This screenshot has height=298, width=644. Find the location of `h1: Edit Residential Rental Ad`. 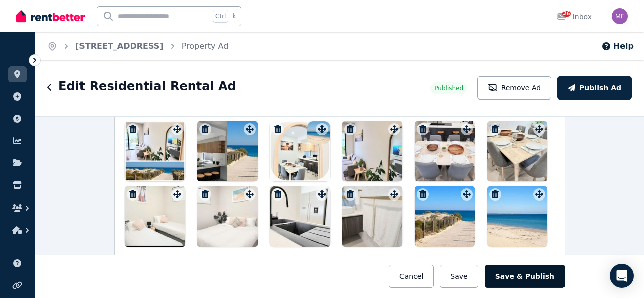

h1: Edit Residential Rental Ad is located at coordinates (147, 86).